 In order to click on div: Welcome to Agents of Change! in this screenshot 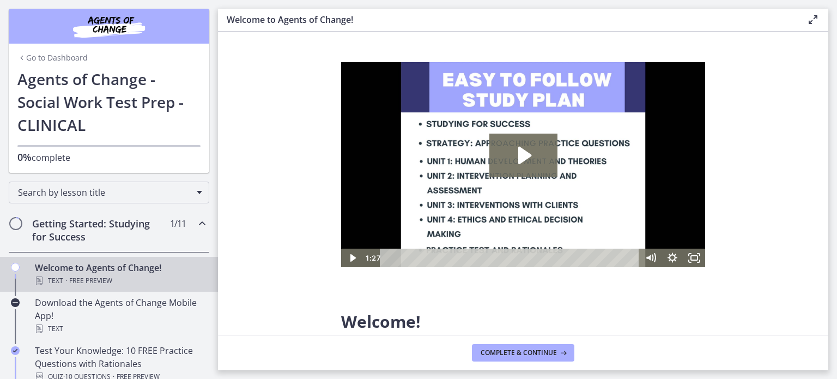, I will do `click(120, 274)`.